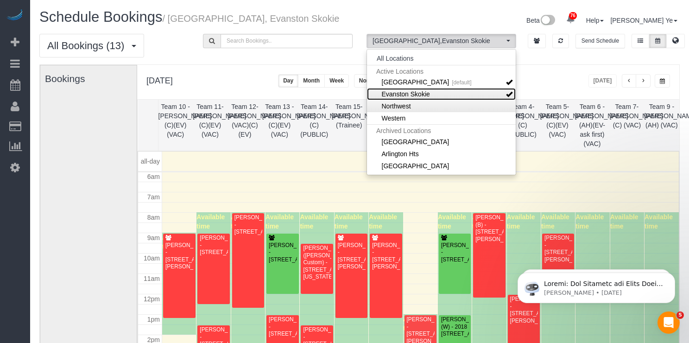 This screenshot has height=343, width=689. I want to click on a: Western, so click(441, 118).